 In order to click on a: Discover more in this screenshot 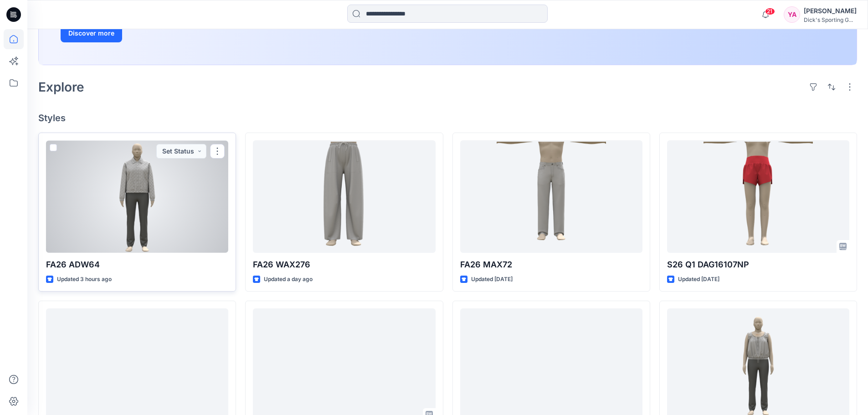, I will do `click(163, 33)`.